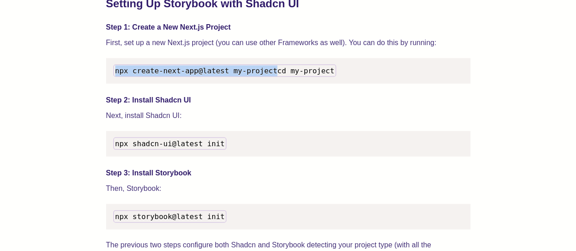 Image resolution: width=576 pixels, height=251 pixels. I want to click on p: First, set up a new Next.js project (you can use other Frameworks as well). You can do this by ru..., so click(288, 43).